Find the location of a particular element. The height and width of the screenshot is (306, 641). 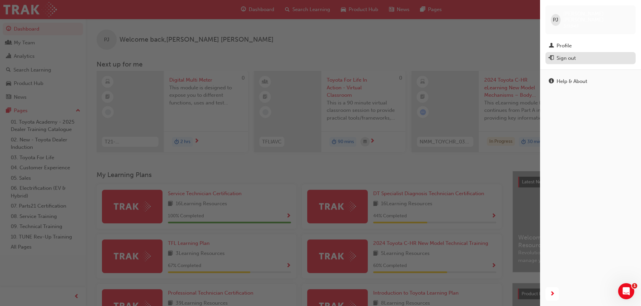

span: 1 is located at coordinates (634, 286).